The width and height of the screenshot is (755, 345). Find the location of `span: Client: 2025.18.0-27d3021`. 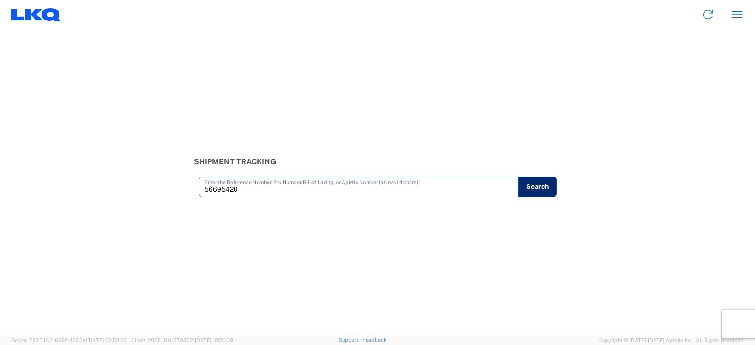

span: Client: 2025.18.0-27d3021 is located at coordinates (182, 340).